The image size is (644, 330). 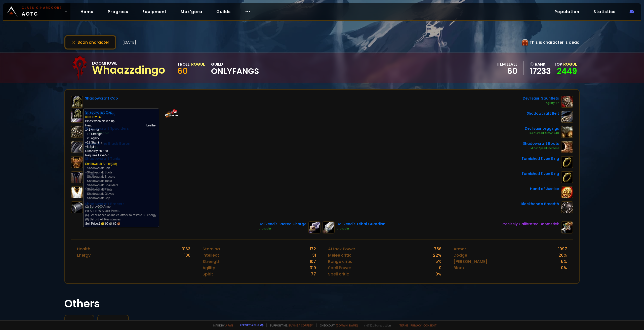 I want to click on a: Classic HardcoreAOTC, so click(x=37, y=11).